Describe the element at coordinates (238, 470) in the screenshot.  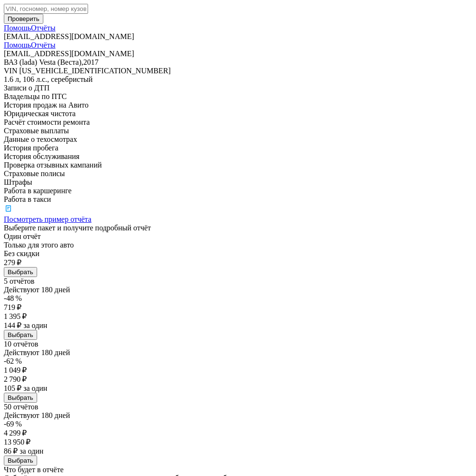
I see `div: Что будет в отчёте` at that location.